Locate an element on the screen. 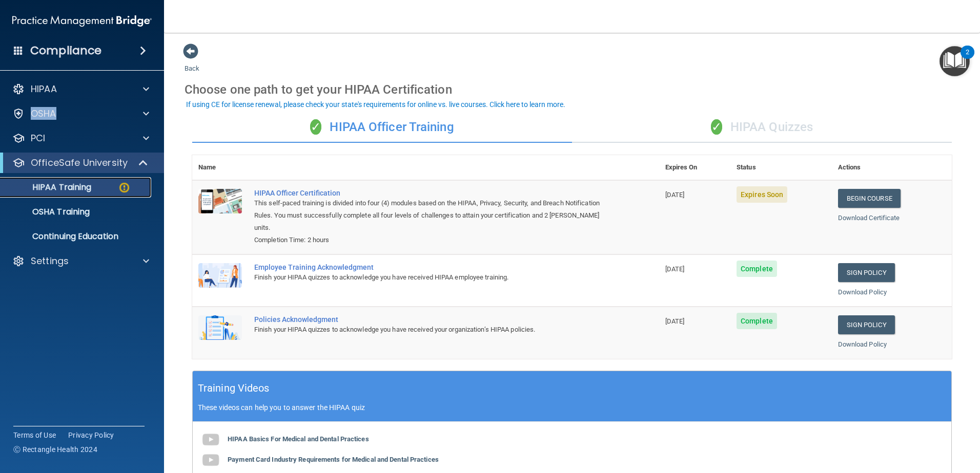 This screenshot has height=473, width=980. a: PCI is located at coordinates (81, 138).